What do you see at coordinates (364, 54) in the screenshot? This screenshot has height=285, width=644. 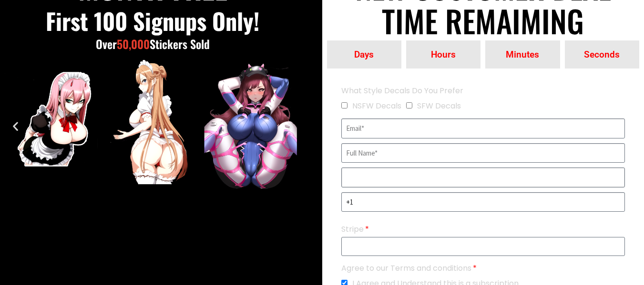 I see `span: Days` at bounding box center [364, 54].